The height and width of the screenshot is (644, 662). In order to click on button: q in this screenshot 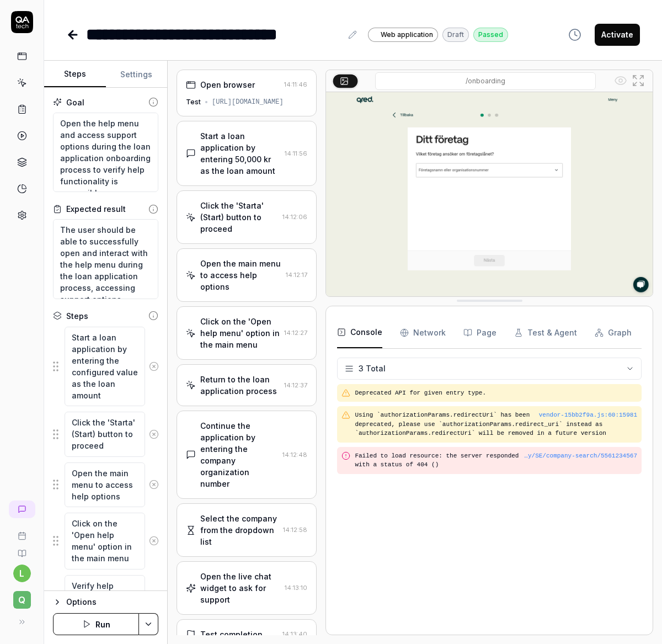, I will do `click(21, 597)`.